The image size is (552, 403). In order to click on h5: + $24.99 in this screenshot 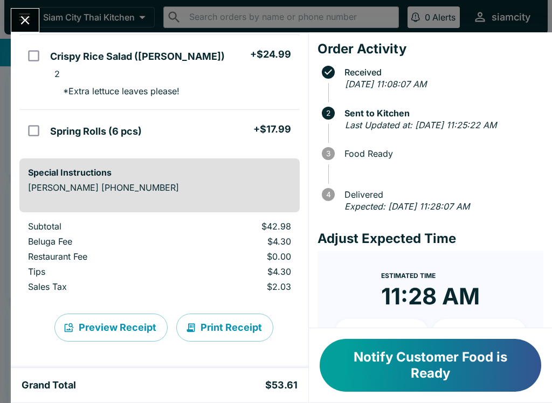, I will do `click(270, 54)`.